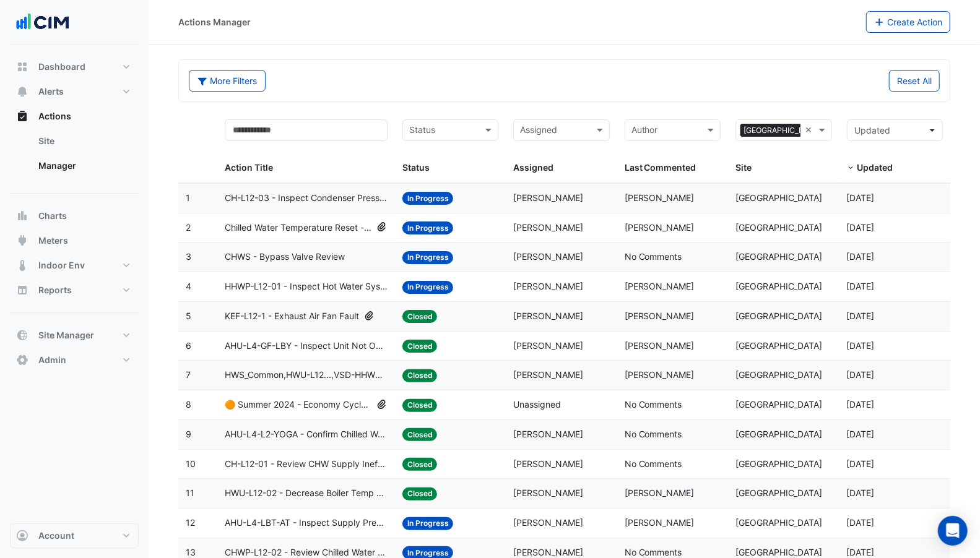 This screenshot has width=980, height=558. What do you see at coordinates (22, 290) in the screenshot?
I see `app-icon: Reports` at bounding box center [22, 290].